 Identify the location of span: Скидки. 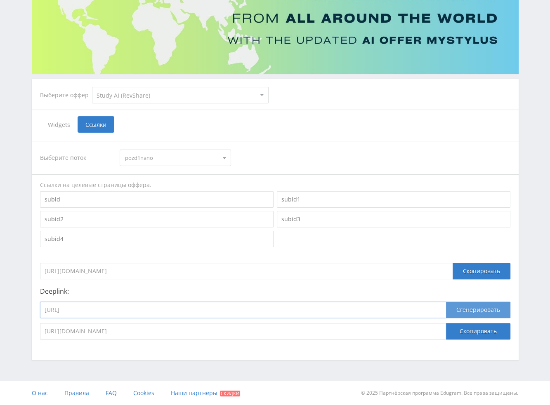
(230, 394).